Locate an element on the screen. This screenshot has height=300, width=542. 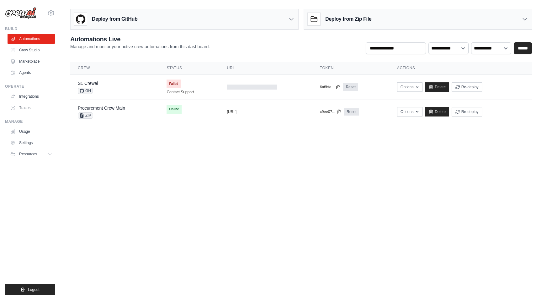
a: Integrations is located at coordinates (31, 97).